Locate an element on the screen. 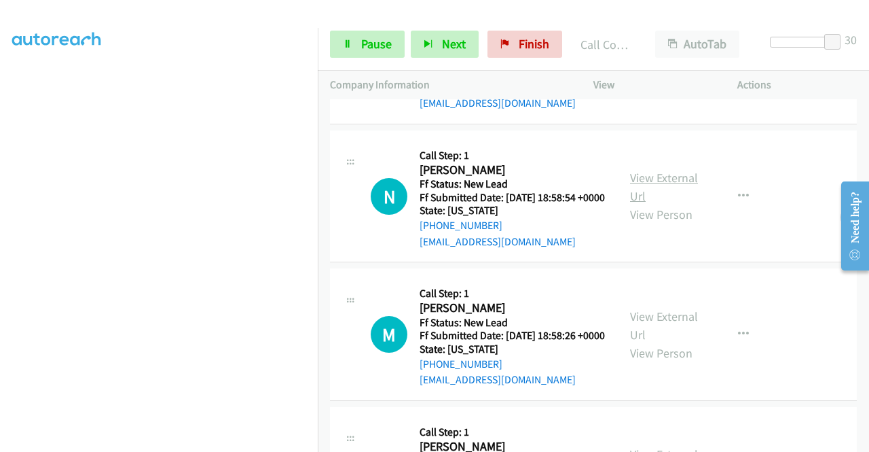  div: Need help? is located at coordinates (24, 46).